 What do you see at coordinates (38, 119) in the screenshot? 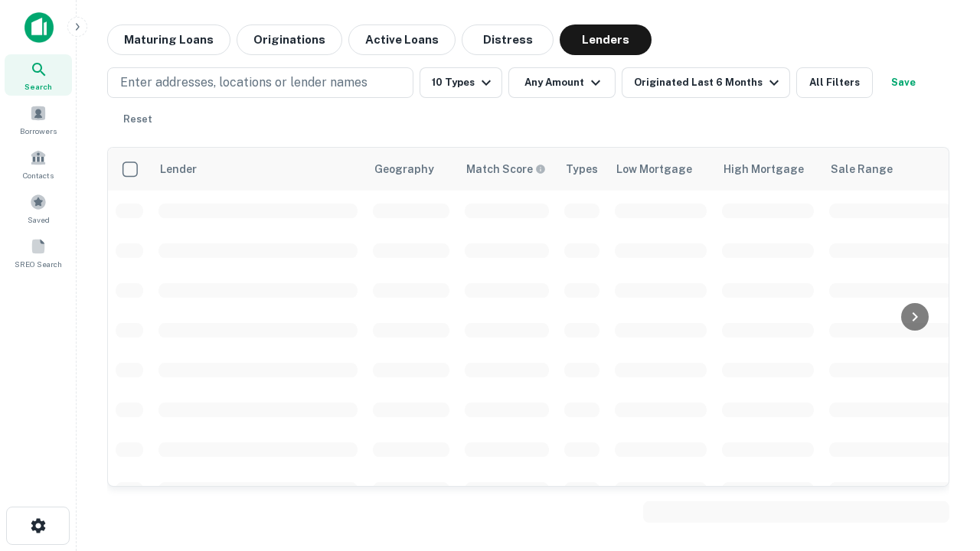
I see `div: Borrowers` at bounding box center [38, 119].